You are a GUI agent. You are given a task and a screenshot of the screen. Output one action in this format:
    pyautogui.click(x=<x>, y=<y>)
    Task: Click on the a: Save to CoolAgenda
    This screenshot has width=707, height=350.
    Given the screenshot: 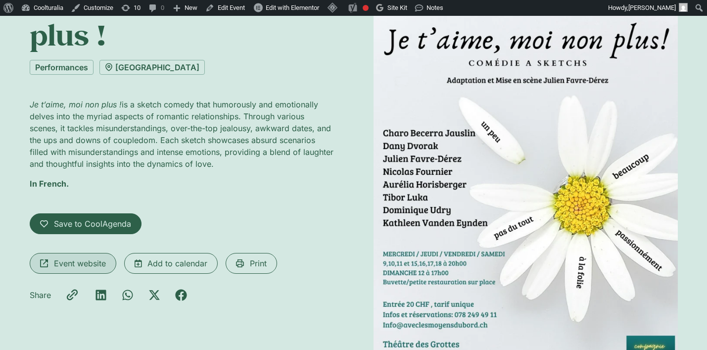 What is the action you would take?
    pyautogui.click(x=86, y=224)
    